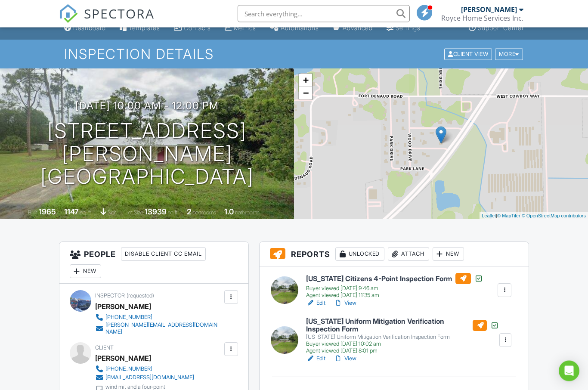 The height and width of the screenshot is (390, 588). What do you see at coordinates (110, 296) in the screenshot?
I see `span: Inspector` at bounding box center [110, 296].